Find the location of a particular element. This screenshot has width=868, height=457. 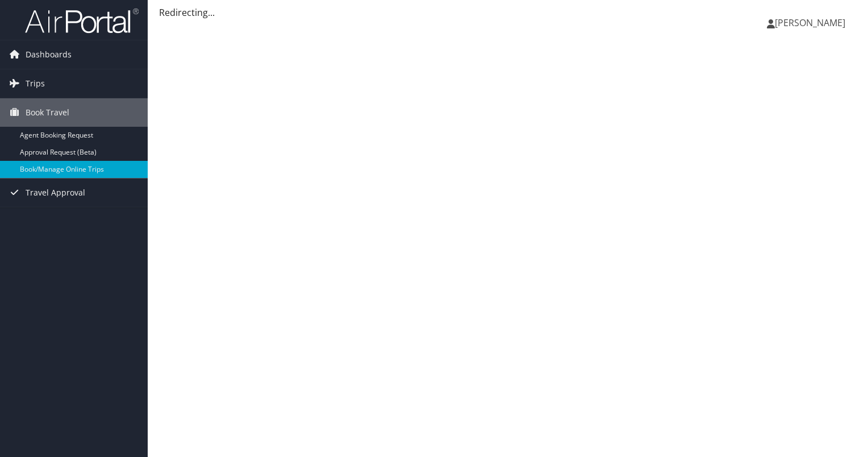

img: airportal-logo.png is located at coordinates (82, 20).